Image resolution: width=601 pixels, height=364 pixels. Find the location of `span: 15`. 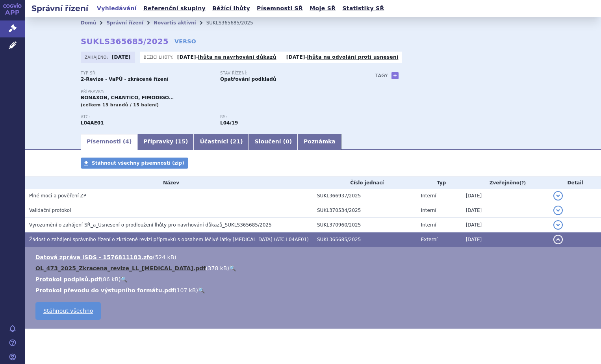

span: 15 is located at coordinates (182, 142).